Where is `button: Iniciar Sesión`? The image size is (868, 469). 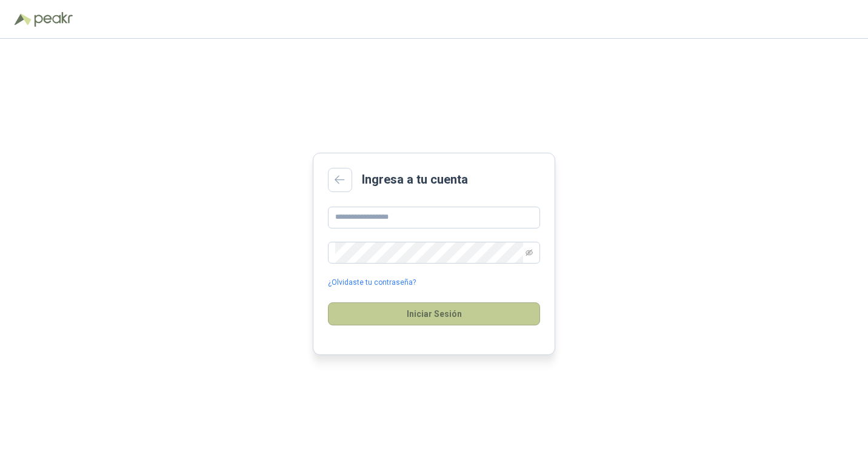 button: Iniciar Sesión is located at coordinates (434, 314).